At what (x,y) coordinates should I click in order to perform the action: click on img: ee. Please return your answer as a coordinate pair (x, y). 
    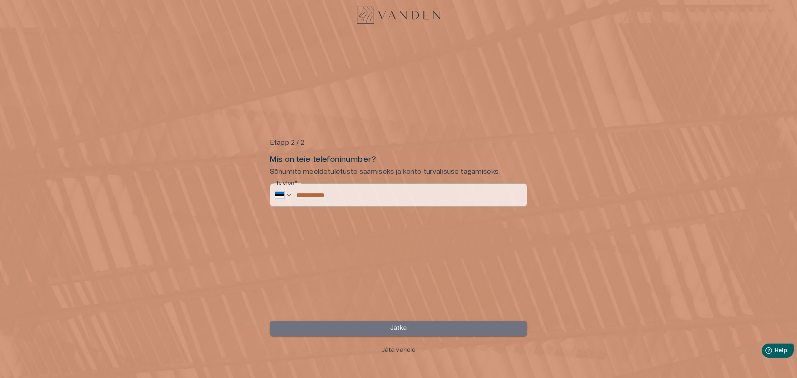
    Looking at the image, I should click on (280, 195).